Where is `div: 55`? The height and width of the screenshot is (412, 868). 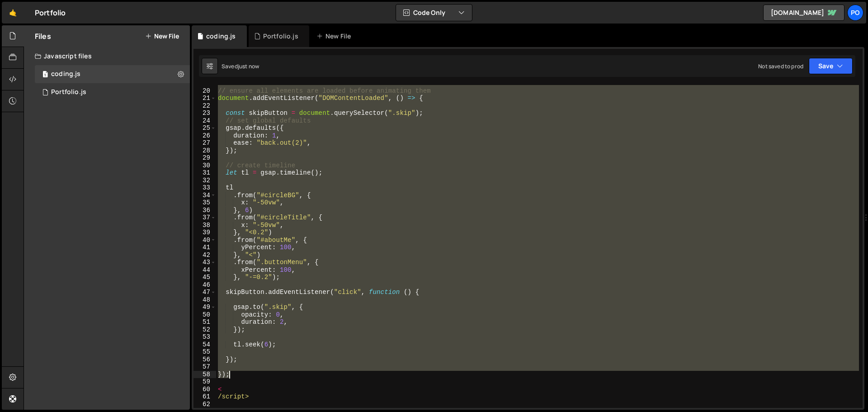
div: 55 is located at coordinates (205, 352).